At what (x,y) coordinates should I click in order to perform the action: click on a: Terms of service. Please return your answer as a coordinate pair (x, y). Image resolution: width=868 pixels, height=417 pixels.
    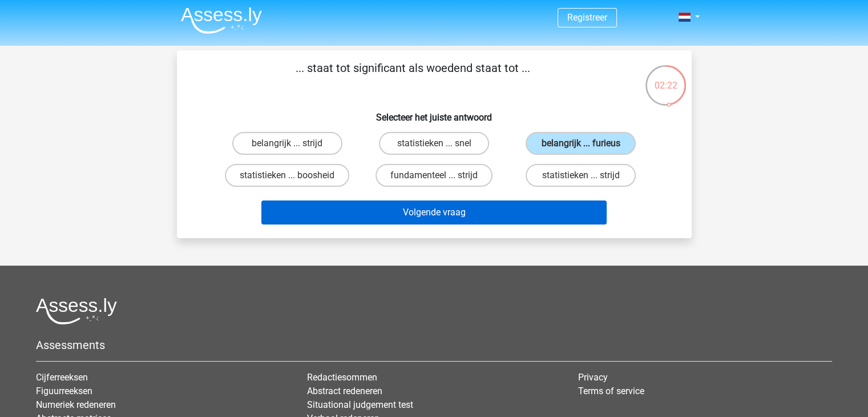
    Looking at the image, I should click on (612, 390).